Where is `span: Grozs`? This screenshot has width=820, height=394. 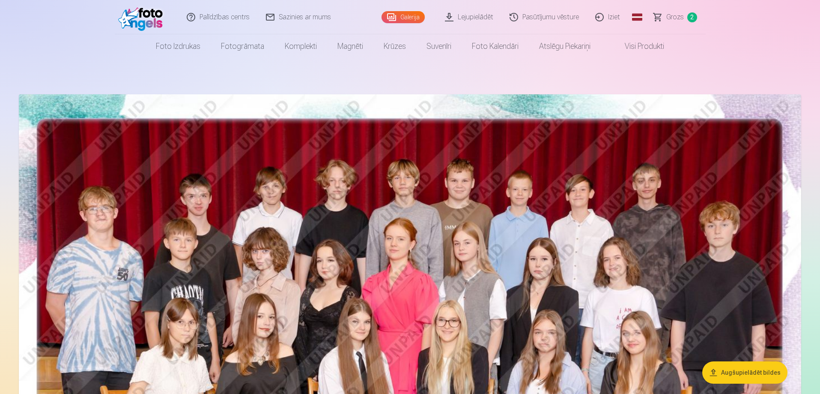 span: Grozs is located at coordinates (675, 17).